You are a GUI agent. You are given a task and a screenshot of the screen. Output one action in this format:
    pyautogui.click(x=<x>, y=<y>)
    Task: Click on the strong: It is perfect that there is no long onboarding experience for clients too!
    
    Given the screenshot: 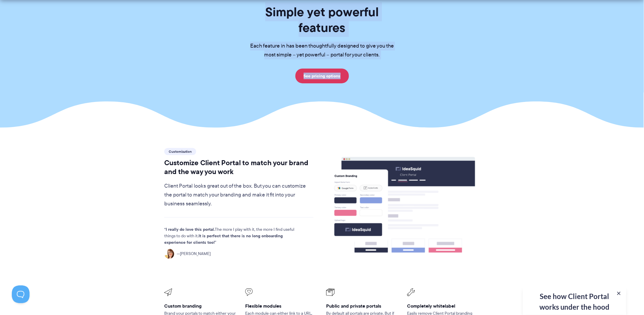 What is the action you would take?
    pyautogui.click(x=223, y=239)
    